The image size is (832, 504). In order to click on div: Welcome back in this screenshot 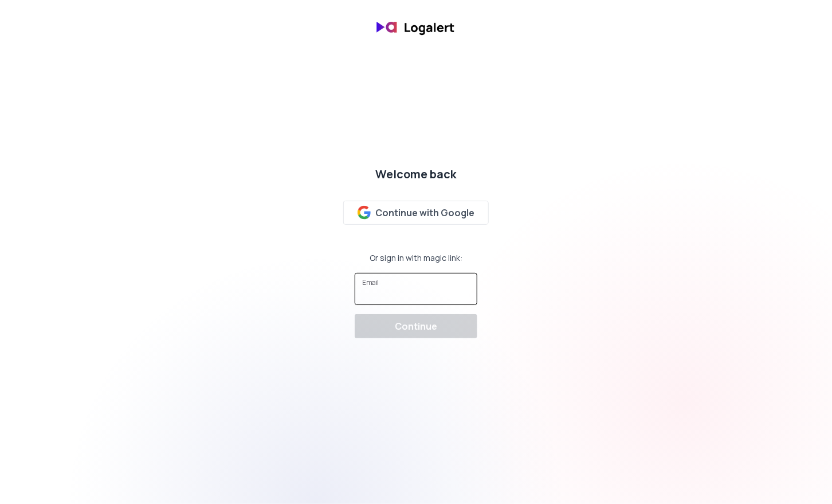, I will do `click(416, 175)`.